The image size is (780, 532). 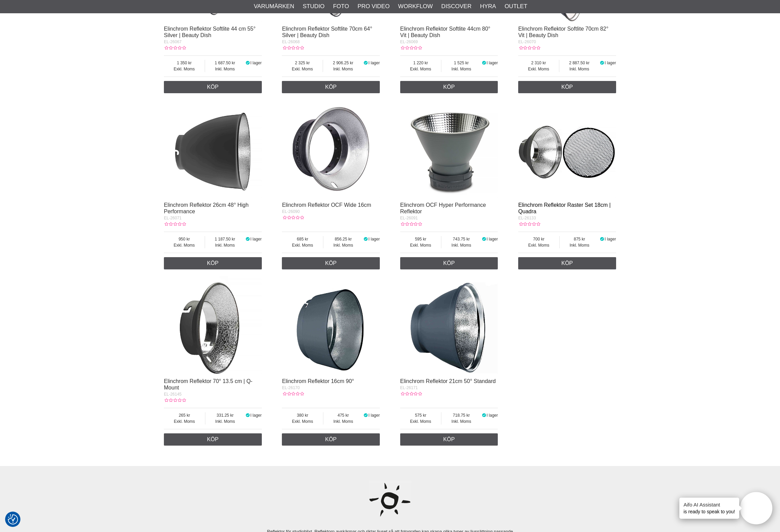 What do you see at coordinates (445, 32) in the screenshot?
I see `a: Elinchrom Reflektor Softlite 44cm 80° Vit | Beauty Dish` at bounding box center [445, 32].